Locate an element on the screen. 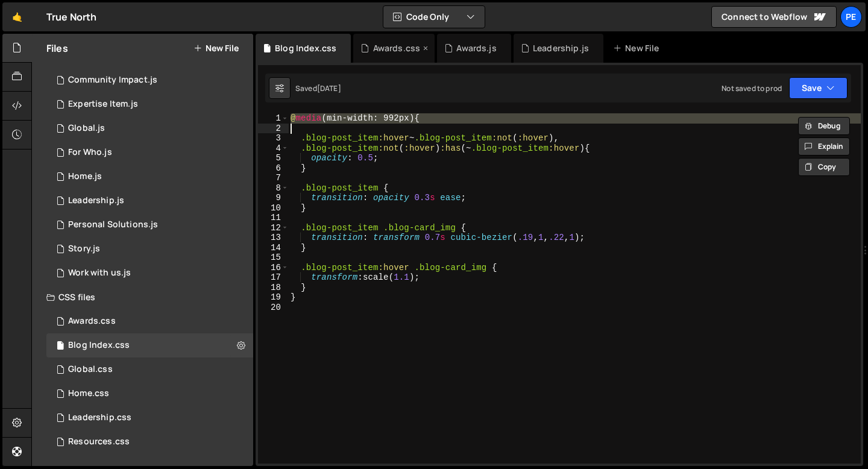 The height and width of the screenshot is (469, 868). div: Leadership.css is located at coordinates (99, 418).